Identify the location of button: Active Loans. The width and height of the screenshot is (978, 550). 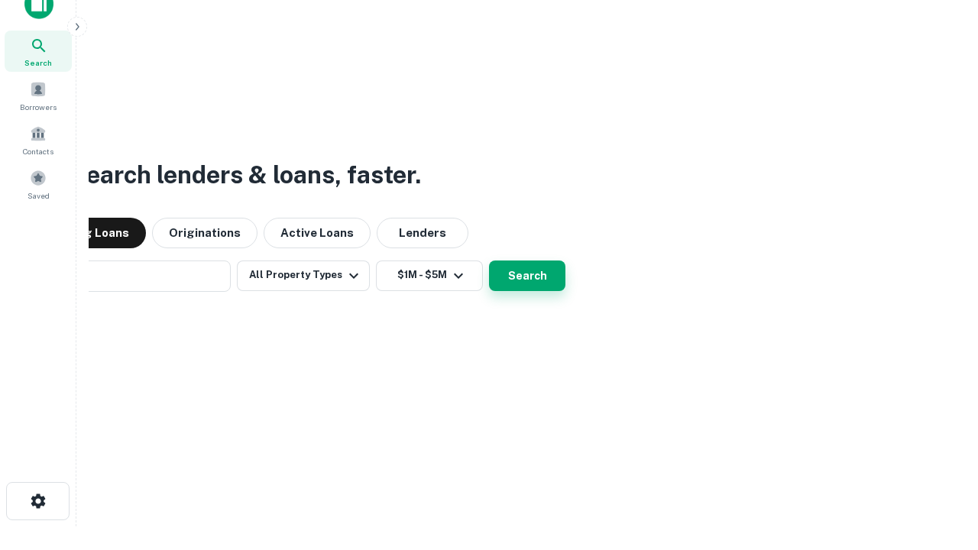
(317, 233).